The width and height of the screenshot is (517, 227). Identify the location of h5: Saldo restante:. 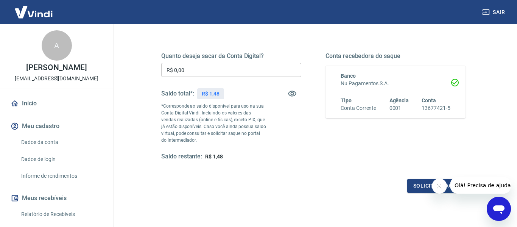
(182, 156).